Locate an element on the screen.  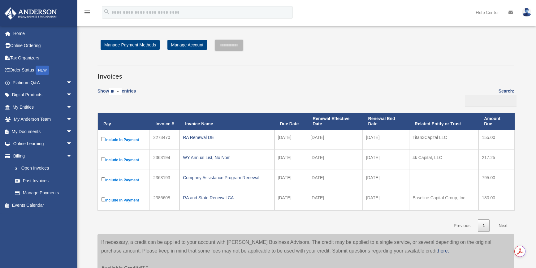
a: Home is located at coordinates (43, 33).